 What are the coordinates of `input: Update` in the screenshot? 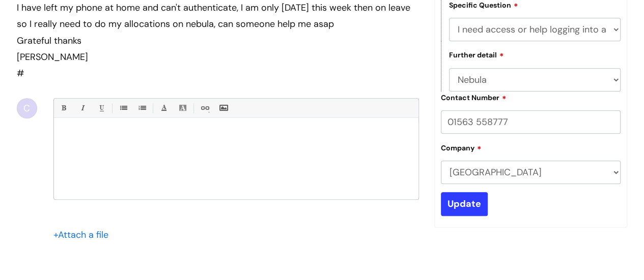 It's located at (465, 203).